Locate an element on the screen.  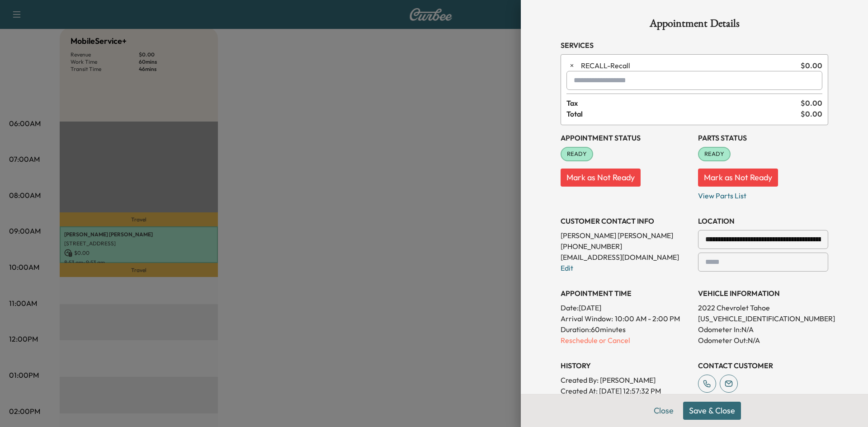
p: 2022 Chevrolet Tahoe is located at coordinates (764, 308).